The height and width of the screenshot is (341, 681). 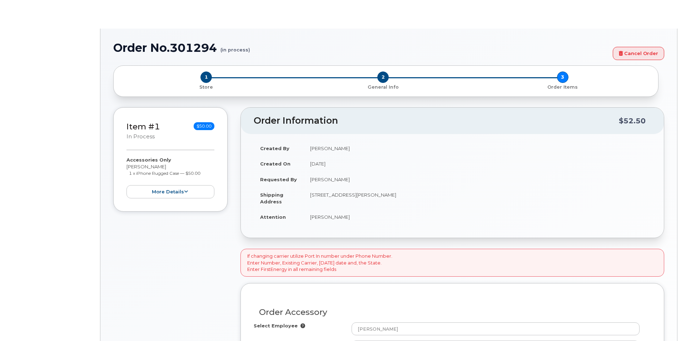 What do you see at coordinates (206, 86) in the screenshot?
I see `a: 1 Store` at bounding box center [206, 86].